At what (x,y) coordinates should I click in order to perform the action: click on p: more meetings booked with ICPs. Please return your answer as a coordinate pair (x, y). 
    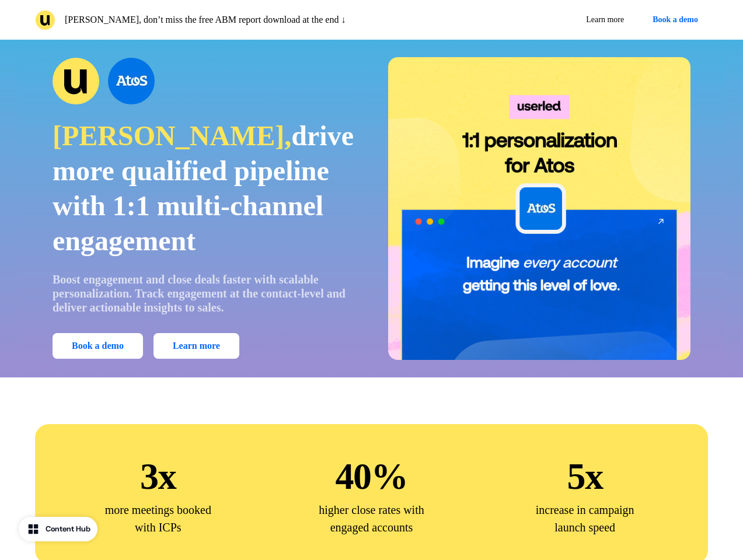
    Looking at the image, I should click on (158, 519).